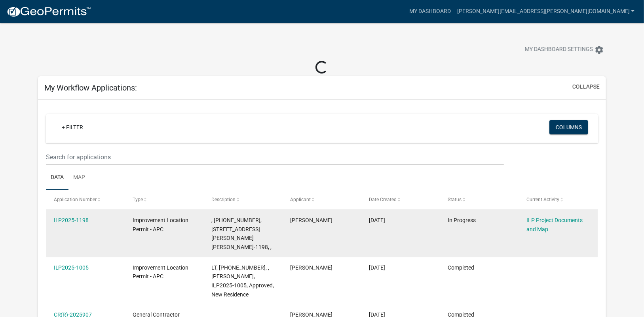  What do you see at coordinates (430, 11) in the screenshot?
I see `a: My Dashboard` at bounding box center [430, 11].